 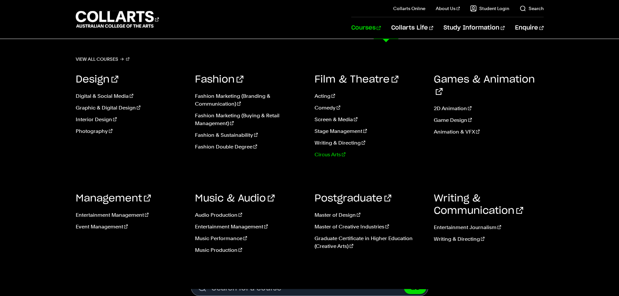 What do you see at coordinates (103, 59) in the screenshot?
I see `a: View all courses` at bounding box center [103, 59].